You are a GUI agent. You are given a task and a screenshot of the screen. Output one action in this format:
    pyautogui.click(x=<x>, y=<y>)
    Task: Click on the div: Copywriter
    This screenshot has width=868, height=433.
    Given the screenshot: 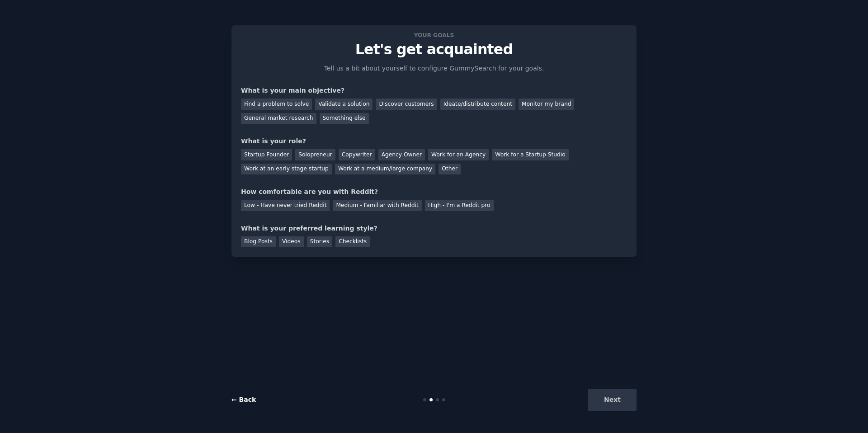 What is the action you would take?
    pyautogui.click(x=357, y=155)
    